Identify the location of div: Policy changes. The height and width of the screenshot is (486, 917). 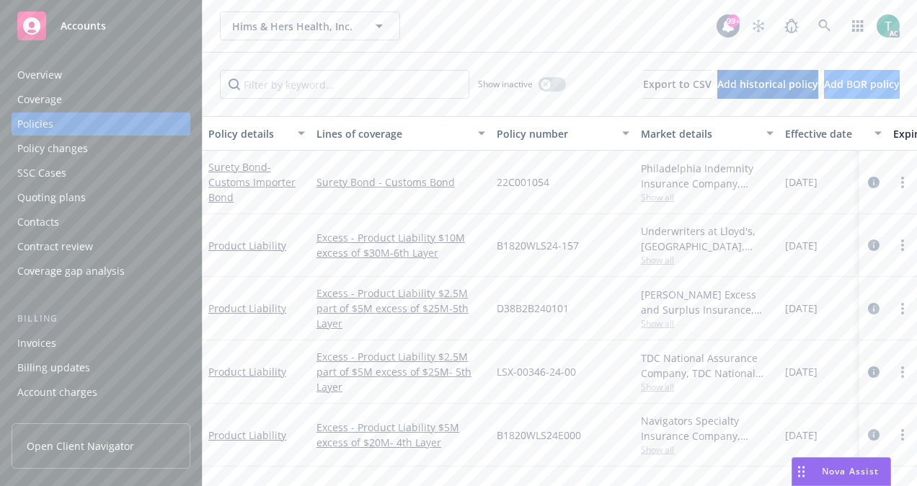
(53, 149).